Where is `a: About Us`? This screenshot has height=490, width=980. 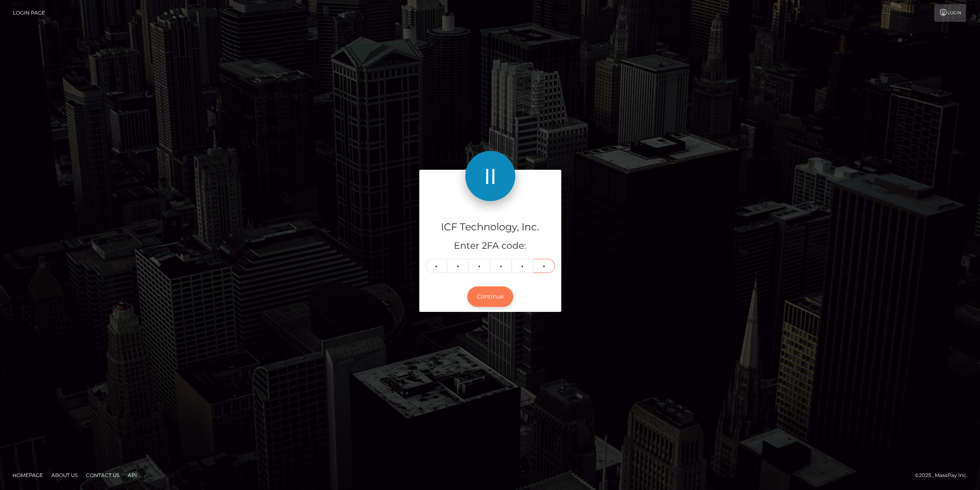
a: About Us is located at coordinates (64, 475).